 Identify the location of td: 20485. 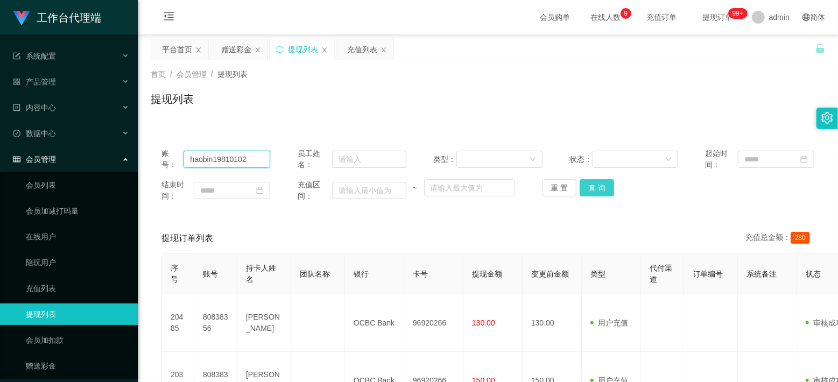
(178, 323).